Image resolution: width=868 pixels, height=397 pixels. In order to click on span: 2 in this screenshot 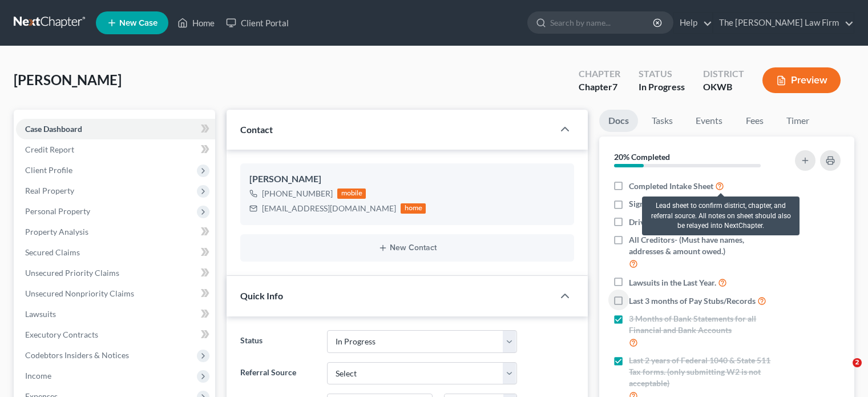, I will do `click(857, 362)`.